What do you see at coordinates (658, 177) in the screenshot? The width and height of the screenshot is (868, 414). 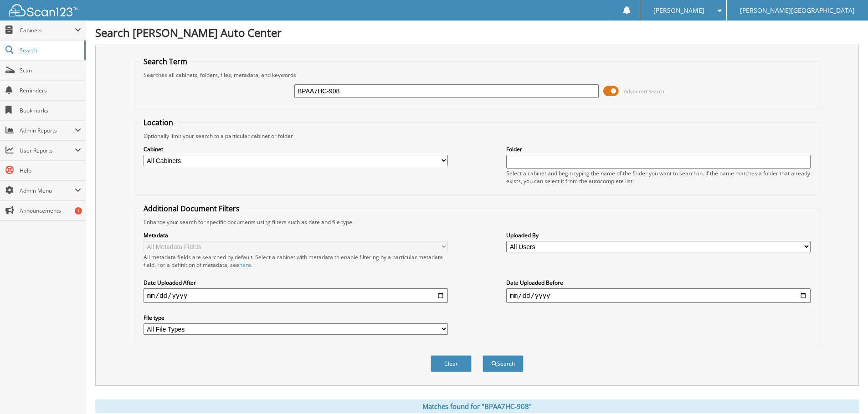 I see `div: Select a cabinet and begin typing the name of the folder you want to search in. If the name match...` at bounding box center [658, 177].